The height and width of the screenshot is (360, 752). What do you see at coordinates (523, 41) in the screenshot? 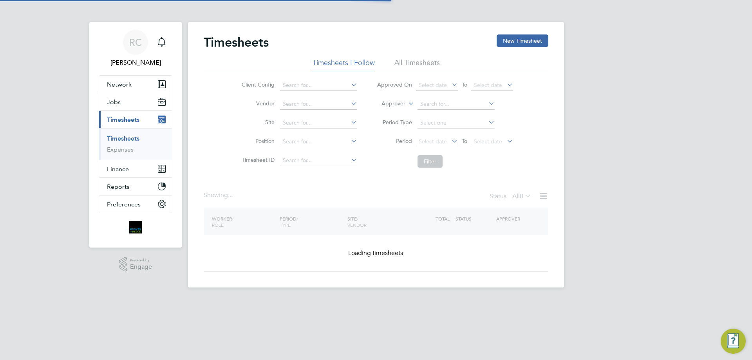
I see `button: New Timesheet` at bounding box center [523, 41].